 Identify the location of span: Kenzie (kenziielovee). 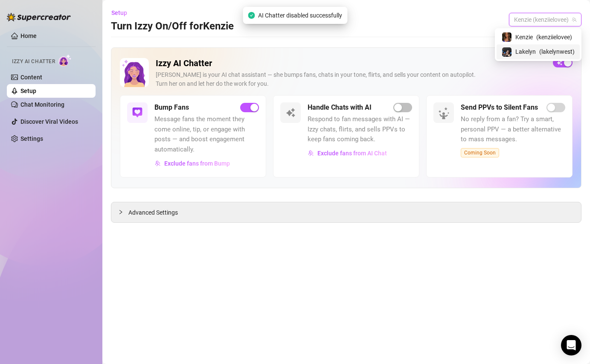
(545, 20).